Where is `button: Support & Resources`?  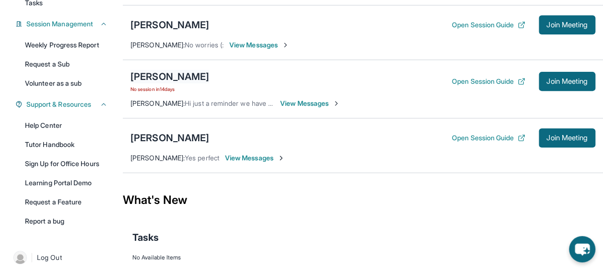
button: Support & Resources is located at coordinates (65, 105).